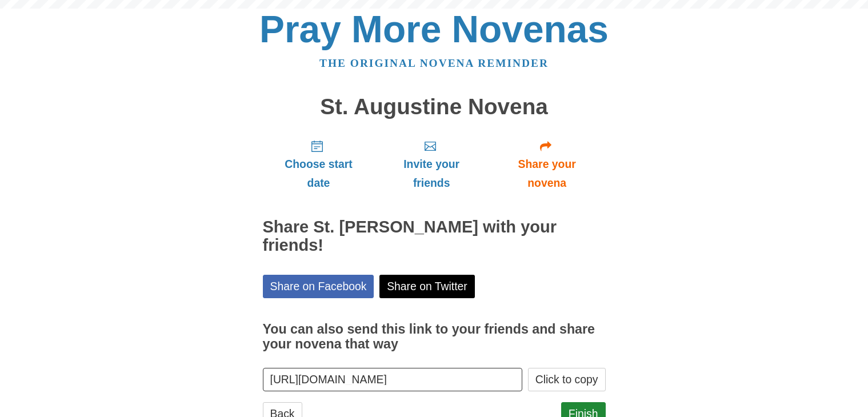 This screenshot has height=417, width=868. What do you see at coordinates (319, 164) in the screenshot?
I see `a: Choose start date` at bounding box center [319, 164].